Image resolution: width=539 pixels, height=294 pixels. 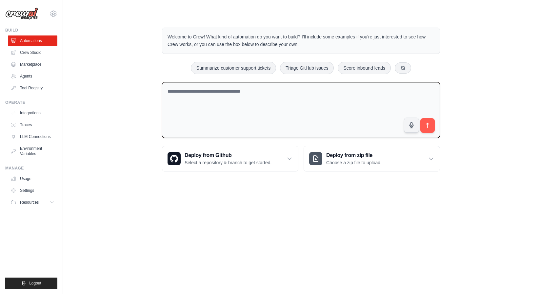 What do you see at coordinates (32, 151) in the screenshot?
I see `a: Environment Variables` at bounding box center [32, 151].